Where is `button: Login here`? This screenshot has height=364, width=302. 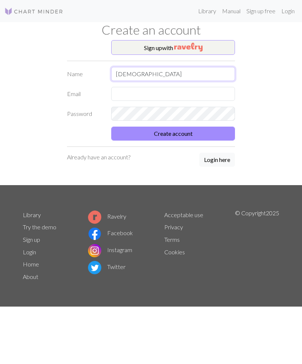 button: Login here is located at coordinates (217, 160).